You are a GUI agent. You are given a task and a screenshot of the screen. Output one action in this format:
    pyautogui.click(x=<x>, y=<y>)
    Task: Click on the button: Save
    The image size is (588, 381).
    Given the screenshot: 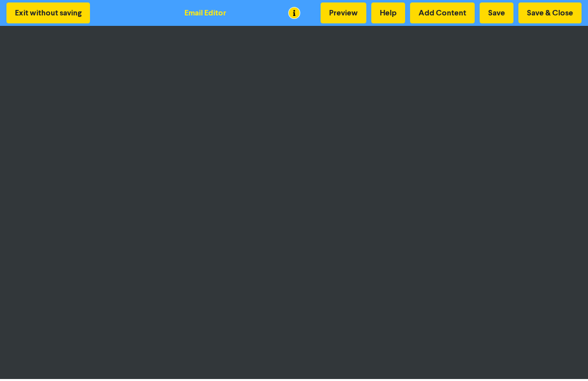 What is the action you would take?
    pyautogui.click(x=496, y=13)
    